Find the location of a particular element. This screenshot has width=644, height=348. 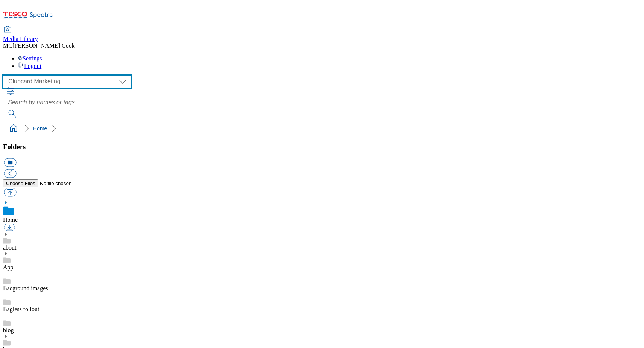

h3: Folders is located at coordinates (322, 147).